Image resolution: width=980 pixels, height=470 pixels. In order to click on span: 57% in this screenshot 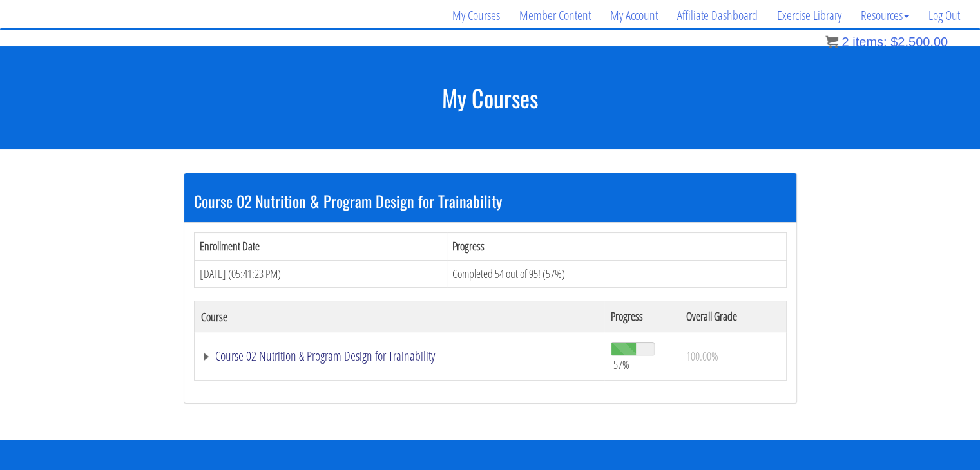, I will do `click(621, 364)`.